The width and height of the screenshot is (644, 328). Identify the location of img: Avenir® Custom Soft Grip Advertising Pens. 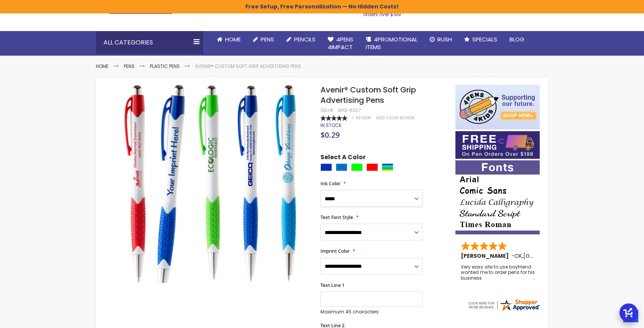
(210, 184).